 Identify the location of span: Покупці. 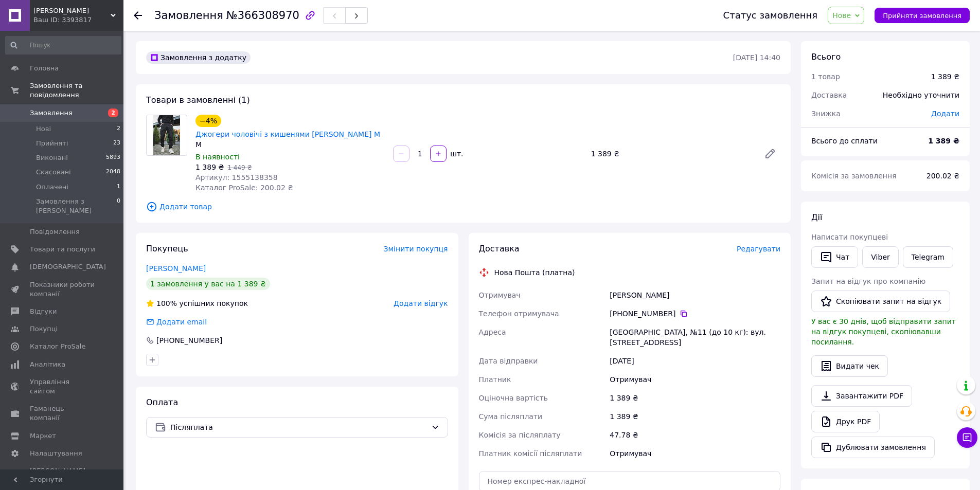
(44, 330).